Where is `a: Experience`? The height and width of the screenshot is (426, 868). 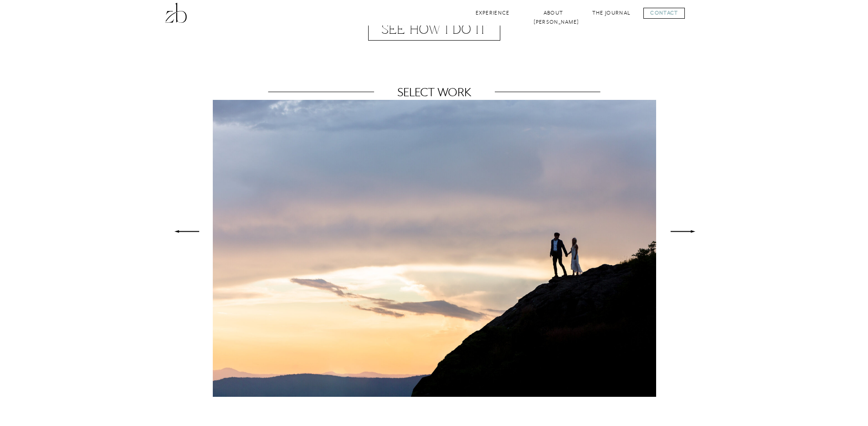
a: Experience is located at coordinates (493, 13).